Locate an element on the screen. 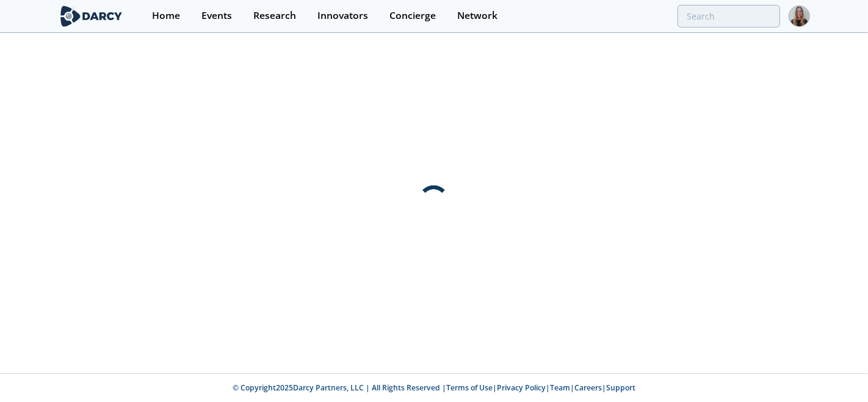 This screenshot has width=868, height=402. a: Team is located at coordinates (560, 388).